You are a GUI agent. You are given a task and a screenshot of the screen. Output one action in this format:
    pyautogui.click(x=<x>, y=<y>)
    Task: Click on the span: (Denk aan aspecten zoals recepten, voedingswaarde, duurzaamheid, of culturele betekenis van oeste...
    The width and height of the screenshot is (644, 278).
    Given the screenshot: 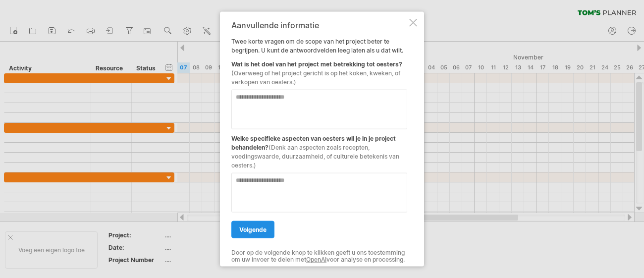 What is the action you would take?
    pyautogui.click(x=315, y=155)
    